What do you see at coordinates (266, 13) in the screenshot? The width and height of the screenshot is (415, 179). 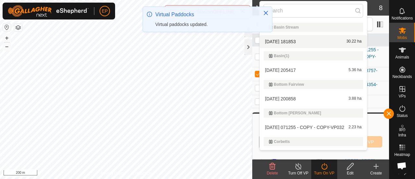 I see `button: Close` at bounding box center [266, 13].